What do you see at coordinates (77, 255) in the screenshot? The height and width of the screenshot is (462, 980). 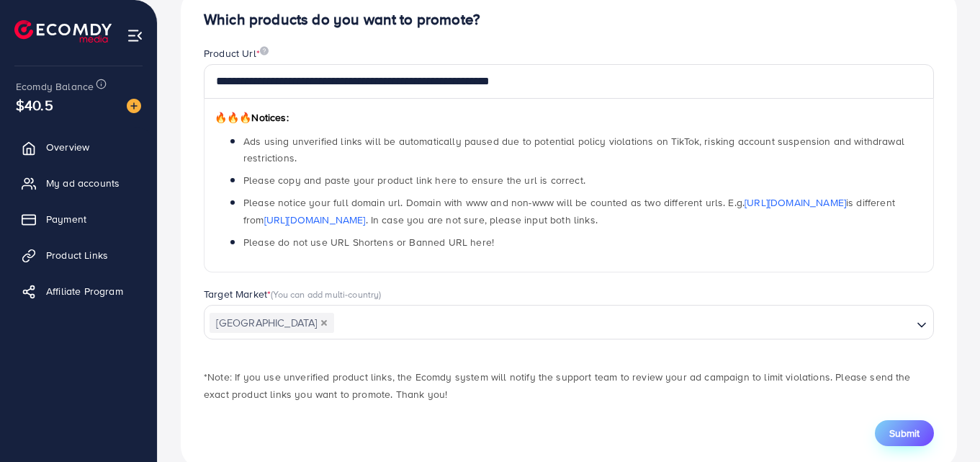 I see `span: Product Links` at bounding box center [77, 255].